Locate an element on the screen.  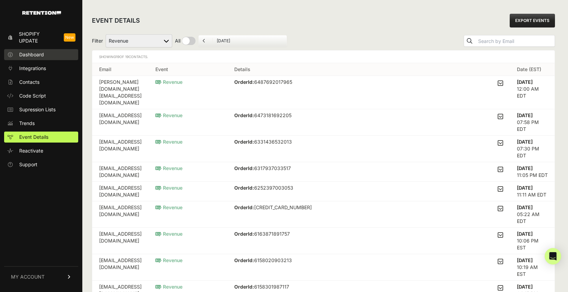
span: New is located at coordinates (70, 37).